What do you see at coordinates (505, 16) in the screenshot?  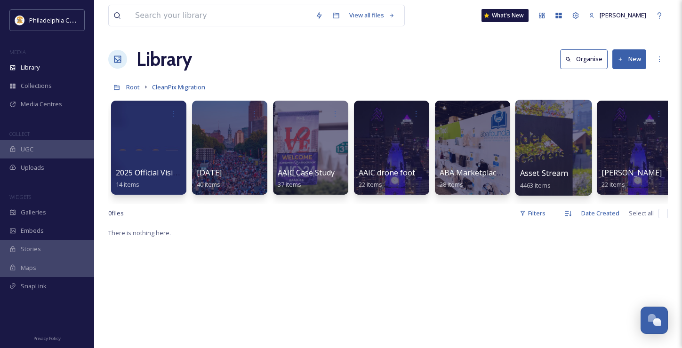 I see `a: What's New` at bounding box center [505, 16].